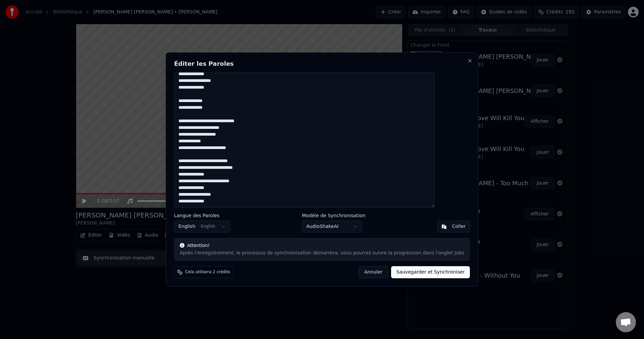 The height and width of the screenshot is (339, 644). I want to click on label: Langue des Paroles, so click(202, 216).